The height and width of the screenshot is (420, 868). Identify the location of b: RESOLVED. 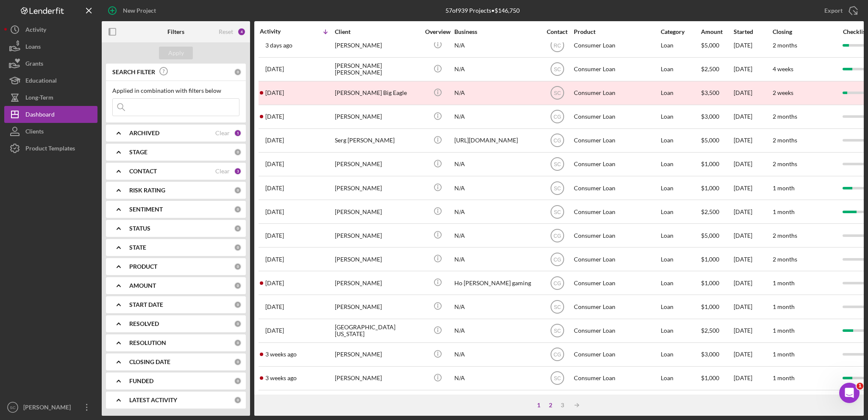
(144, 324).